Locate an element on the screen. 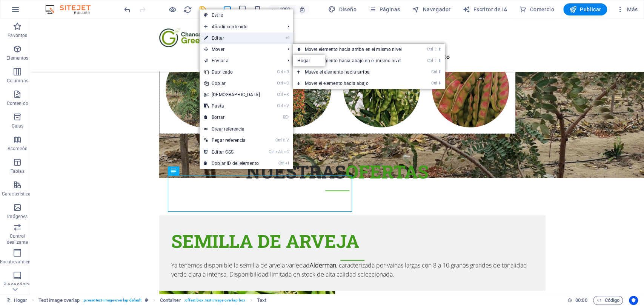 This screenshot has width=644, height=306. a: Enviar a is located at coordinates (240, 61).